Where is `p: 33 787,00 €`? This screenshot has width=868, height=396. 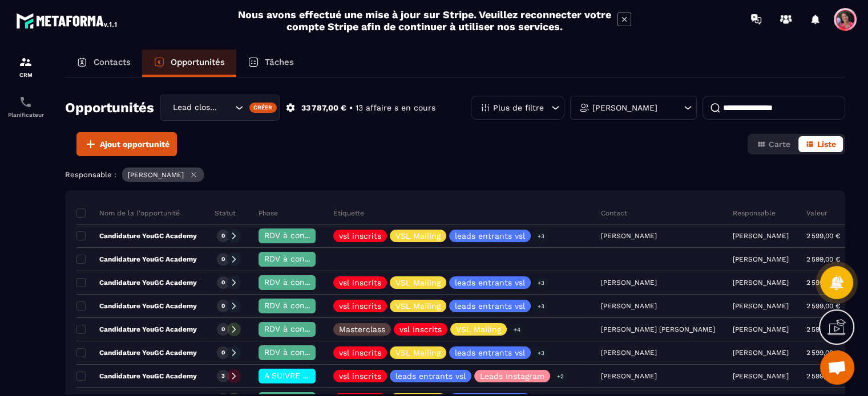
p: 33 787,00 € is located at coordinates (324, 108).